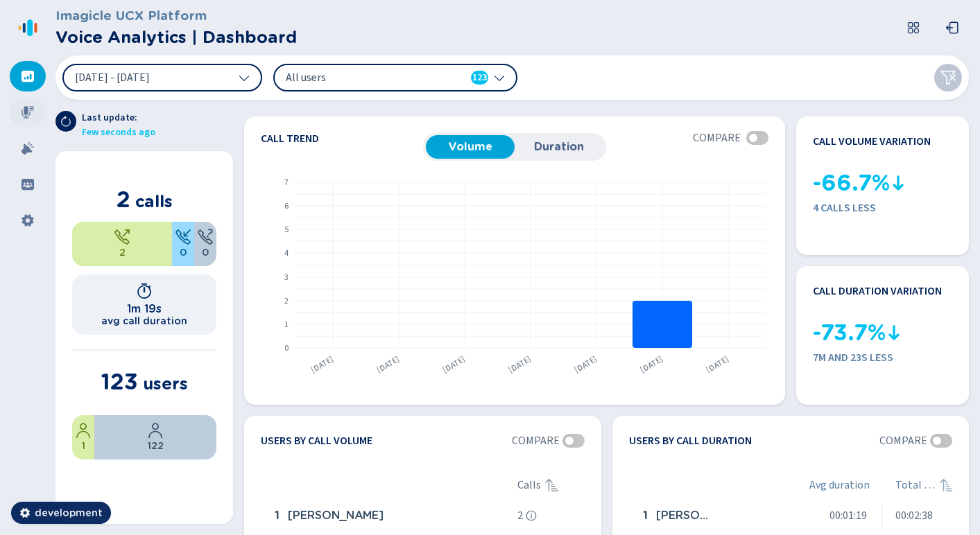  I want to click on span: Calls, so click(530, 485).